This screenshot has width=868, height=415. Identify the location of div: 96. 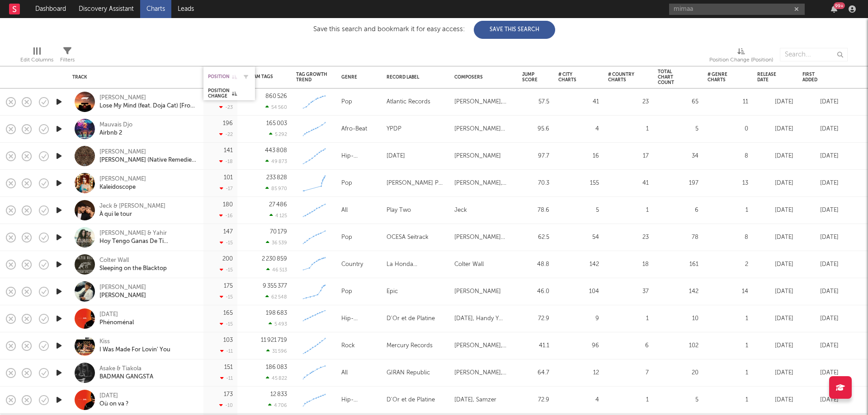
(579, 346).